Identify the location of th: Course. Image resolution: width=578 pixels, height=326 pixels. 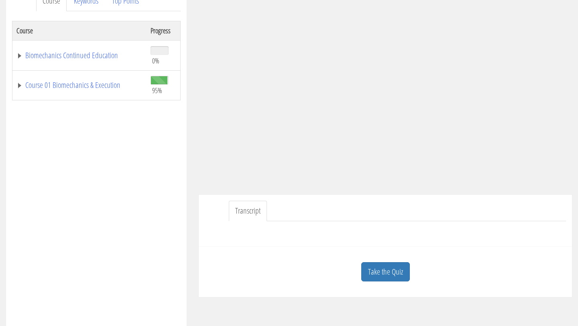
(79, 31).